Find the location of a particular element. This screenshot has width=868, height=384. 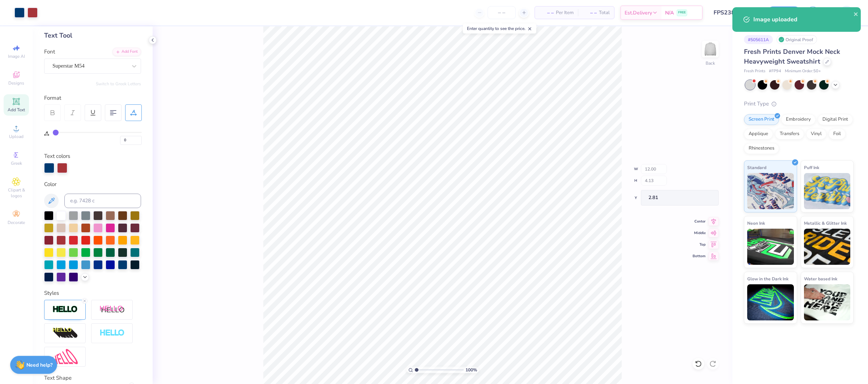

div: Screen Print is located at coordinates (761, 120).